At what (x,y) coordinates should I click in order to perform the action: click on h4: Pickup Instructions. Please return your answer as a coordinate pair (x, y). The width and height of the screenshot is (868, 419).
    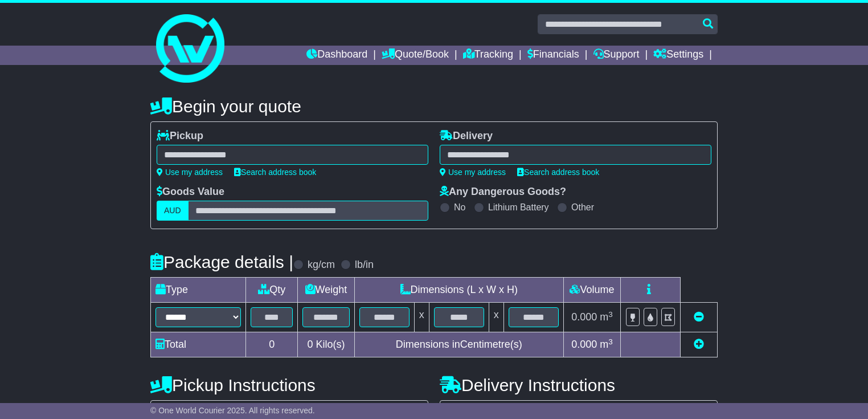
    Looking at the image, I should click on (289, 385).